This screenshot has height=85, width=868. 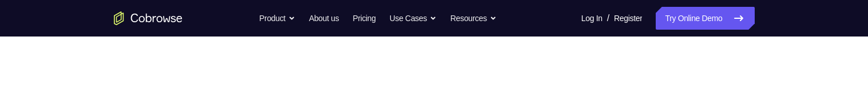 What do you see at coordinates (324, 18) in the screenshot?
I see `a: About us` at bounding box center [324, 18].